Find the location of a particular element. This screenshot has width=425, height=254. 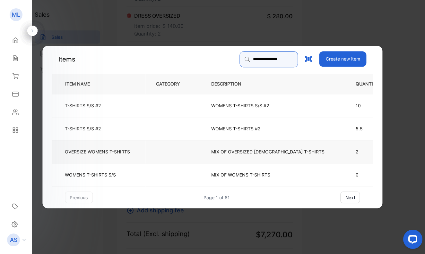

p: WOMENS T-SHIRTS S/S #2 is located at coordinates (240, 106).